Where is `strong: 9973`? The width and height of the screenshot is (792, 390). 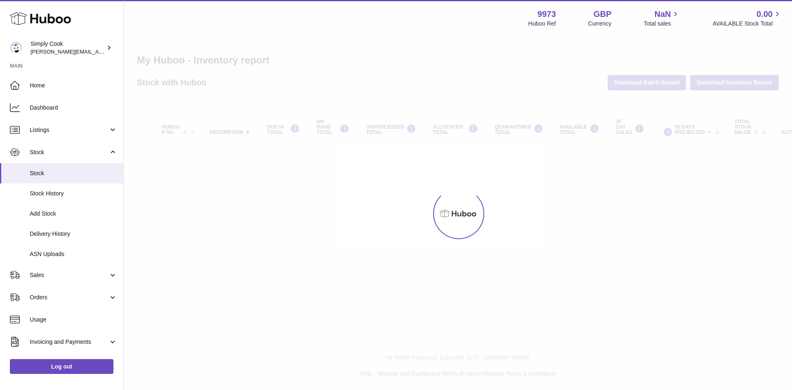 strong: 9973 is located at coordinates (547, 14).